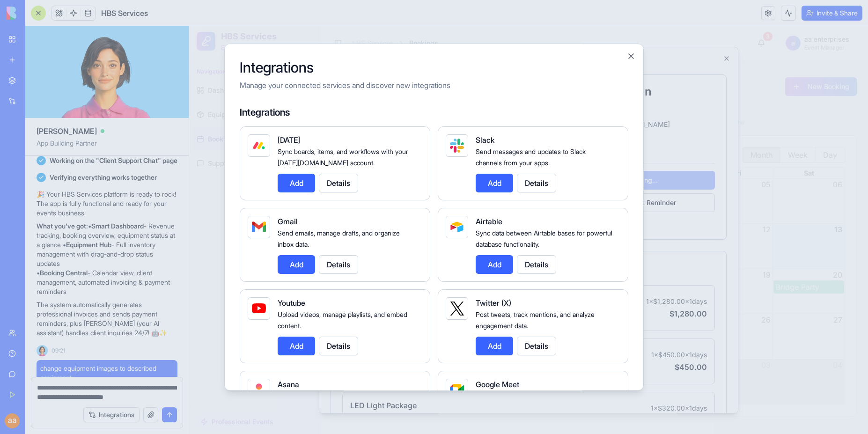 The height and width of the screenshot is (434, 868). What do you see at coordinates (434, 67) in the screenshot?
I see `h2: Integrations` at bounding box center [434, 67].